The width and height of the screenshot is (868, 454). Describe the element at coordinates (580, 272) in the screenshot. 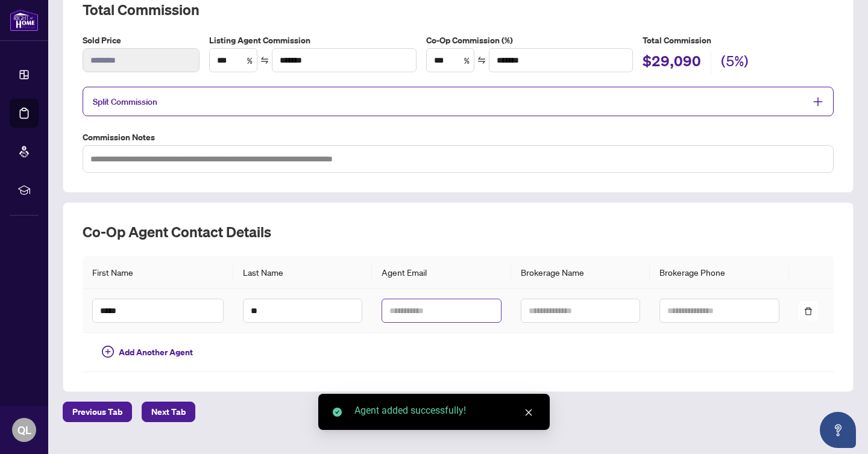

I see `th: Brokerage Name` at that location.